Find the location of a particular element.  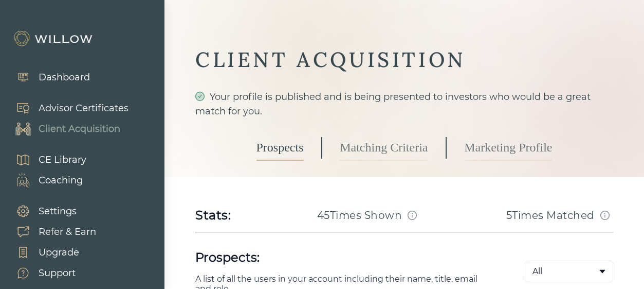

span: caret-down is located at coordinates (602, 272).